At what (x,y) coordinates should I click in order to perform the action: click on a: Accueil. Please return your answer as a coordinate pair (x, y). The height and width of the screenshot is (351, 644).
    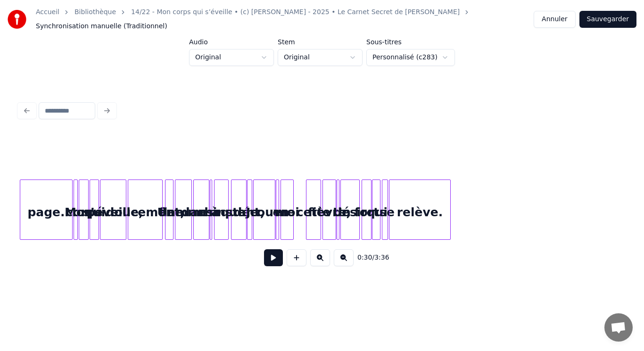
    Looking at the image, I should click on (48, 12).